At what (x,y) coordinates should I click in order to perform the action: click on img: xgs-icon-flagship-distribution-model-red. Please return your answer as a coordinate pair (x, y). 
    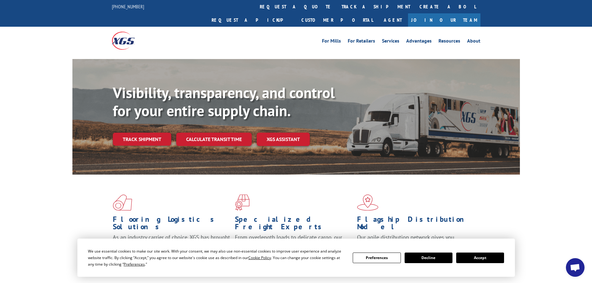
    Looking at the image, I should click on (367, 203).